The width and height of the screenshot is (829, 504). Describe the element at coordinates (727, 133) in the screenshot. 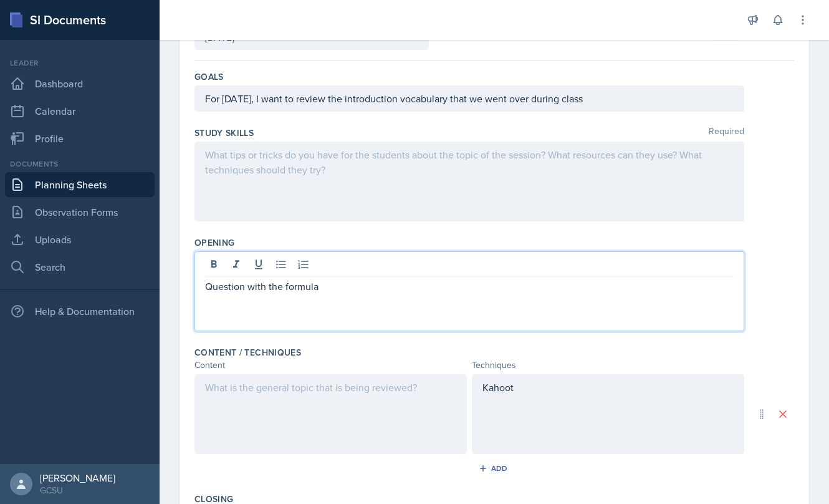

I see `span: Required` at that location.